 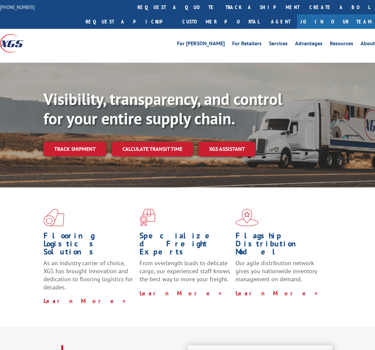 I want to click on img: xgs-icon-focused-on-flooring-red, so click(x=147, y=217).